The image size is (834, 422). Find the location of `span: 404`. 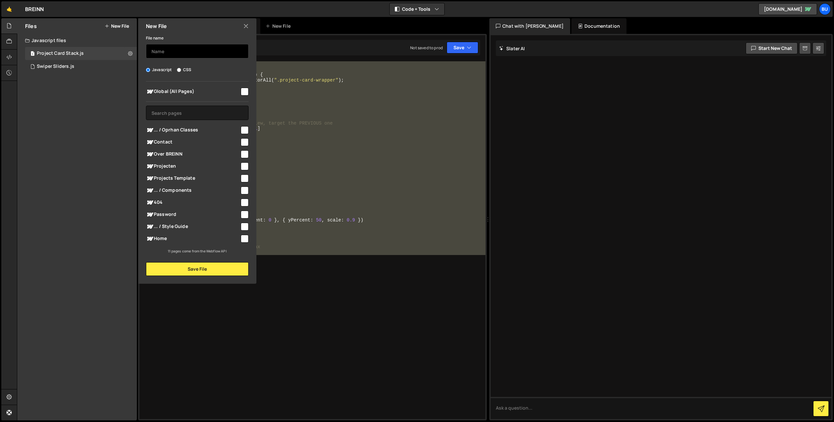

span: 404 is located at coordinates (193, 202).